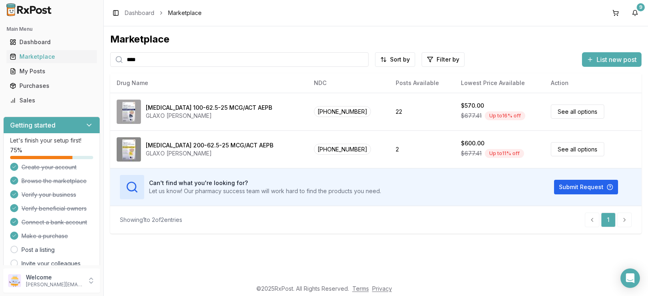 The height and width of the screenshot is (296, 648). What do you see at coordinates (422, 111) in the screenshot?
I see `td: 22` at bounding box center [422, 111].